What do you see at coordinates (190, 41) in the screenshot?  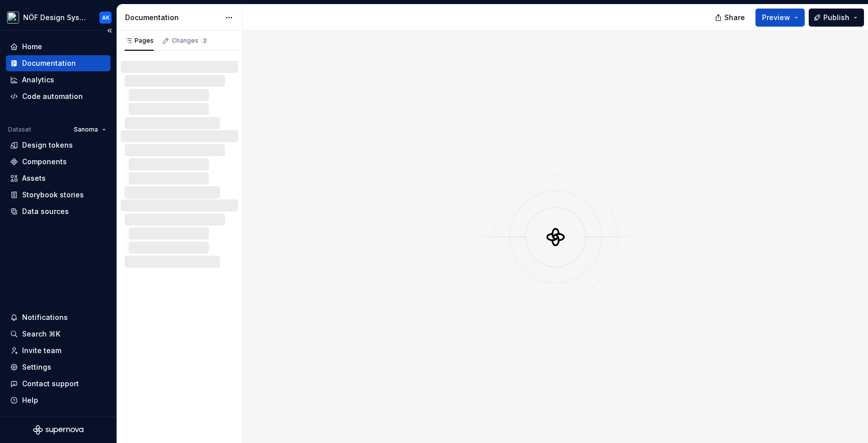 I see `div: Changes` at bounding box center [190, 41].